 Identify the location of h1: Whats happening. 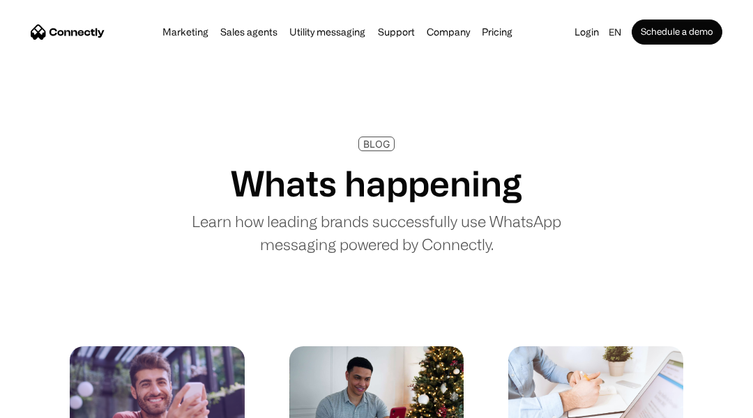
(376, 183).